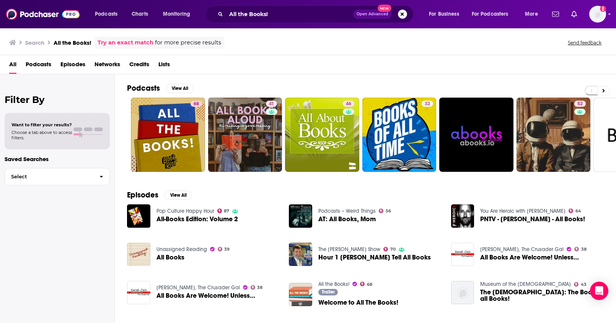  I want to click on span: Credits, so click(139, 66).